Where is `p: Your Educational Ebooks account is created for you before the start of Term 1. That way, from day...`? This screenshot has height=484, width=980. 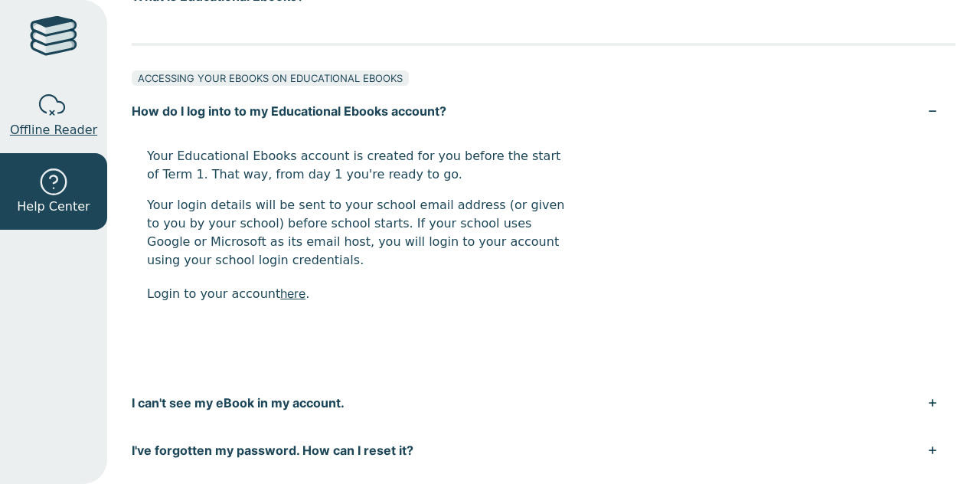 p: Your Educational Ebooks account is created for you before the start of Term 1. That way, from day... is located at coordinates (357, 166).